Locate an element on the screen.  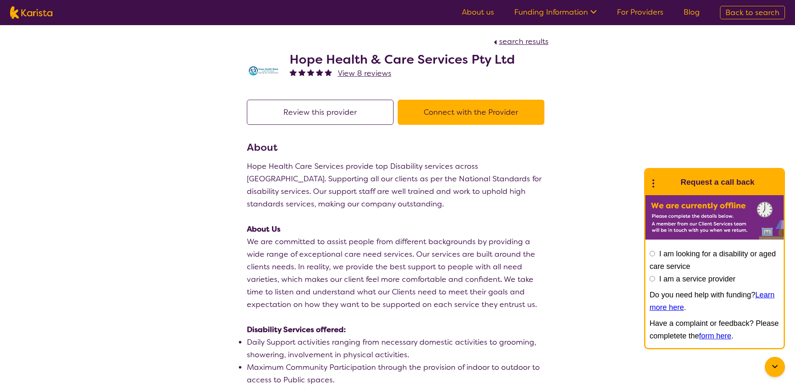
img: ts6kn0scflc8jqbskg2q.jpg is located at coordinates (263, 71).